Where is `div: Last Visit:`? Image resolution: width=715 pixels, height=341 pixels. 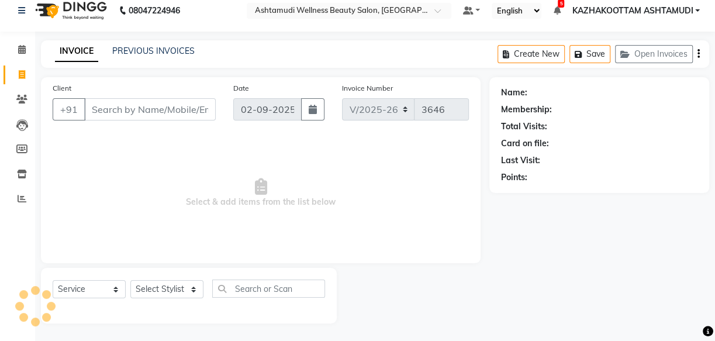
div: Last Visit: is located at coordinates (520, 160).